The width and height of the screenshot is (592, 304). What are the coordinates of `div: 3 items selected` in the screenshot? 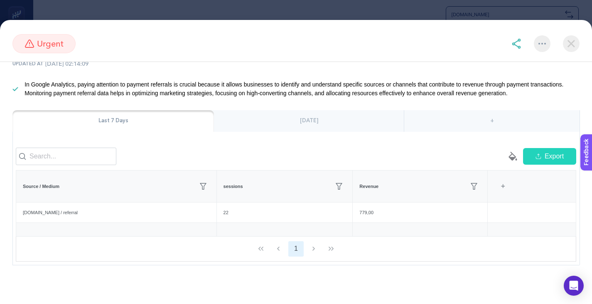 It's located at (498, 186).